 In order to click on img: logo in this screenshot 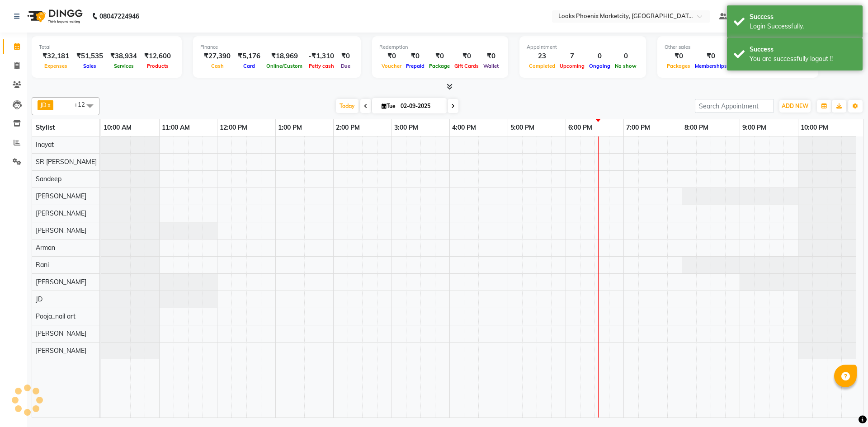, I will do `click(53, 16)`.